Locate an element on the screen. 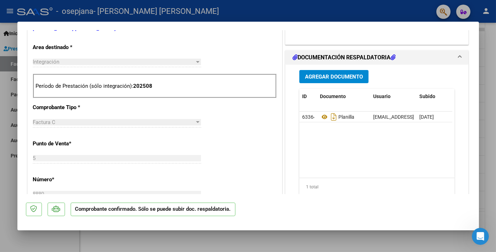  span: 63364 is located at coordinates (309, 117).